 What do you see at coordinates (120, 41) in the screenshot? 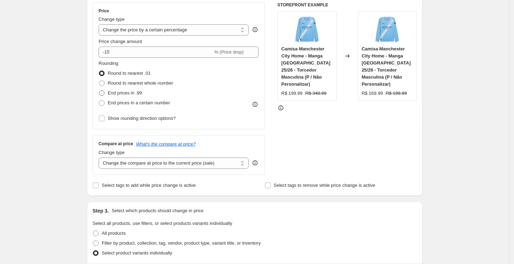
I see `span: Price change amount` at bounding box center [120, 41].